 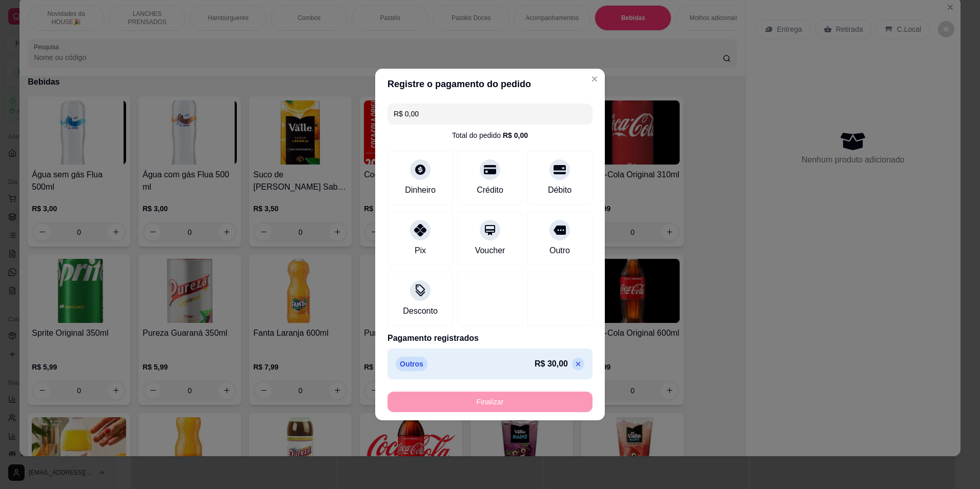 I want to click on button: Close, so click(x=595, y=79).